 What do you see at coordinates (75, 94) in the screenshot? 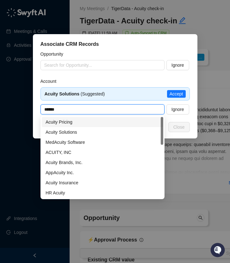
I see `span: (Suggested)` at bounding box center [75, 94].